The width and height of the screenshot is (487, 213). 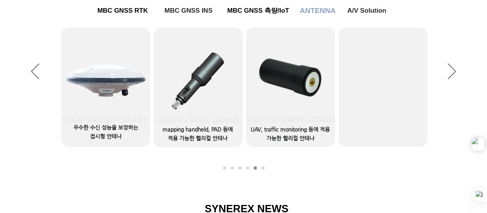 What do you see at coordinates (224, 168) in the screenshot?
I see `a: MBC GNSS RTK1` at bounding box center [224, 168].